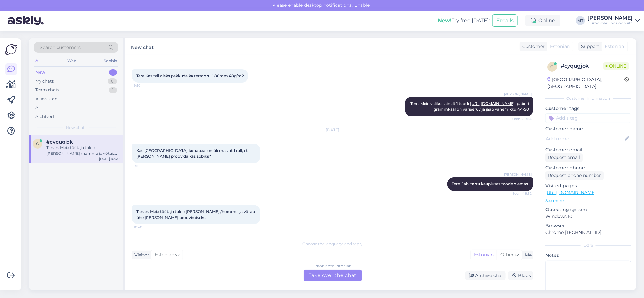 The height and width of the screenshot is (298, 644). I want to click on img: Askly Logo, so click(11, 49).